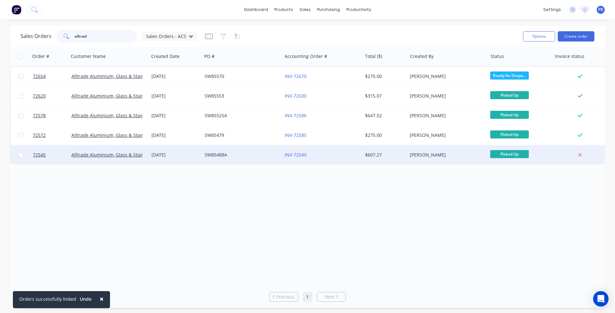  What do you see at coordinates (539, 36) in the screenshot?
I see `button: Options` at bounding box center [539, 36].